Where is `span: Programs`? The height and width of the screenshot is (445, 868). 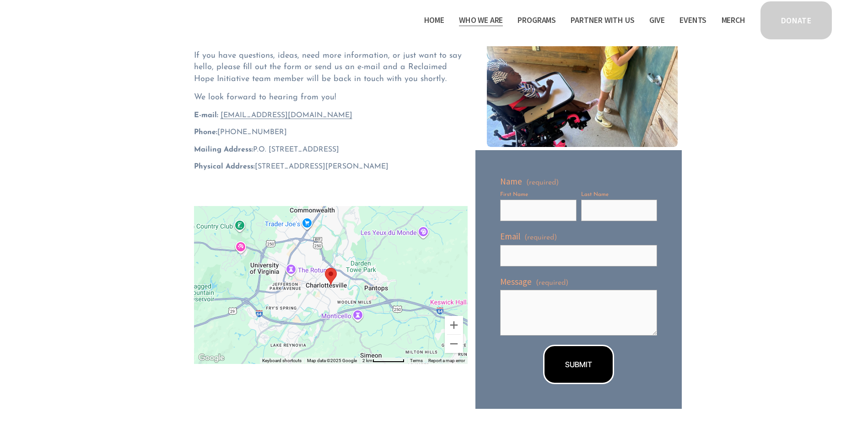
span: Programs is located at coordinates (537, 20).